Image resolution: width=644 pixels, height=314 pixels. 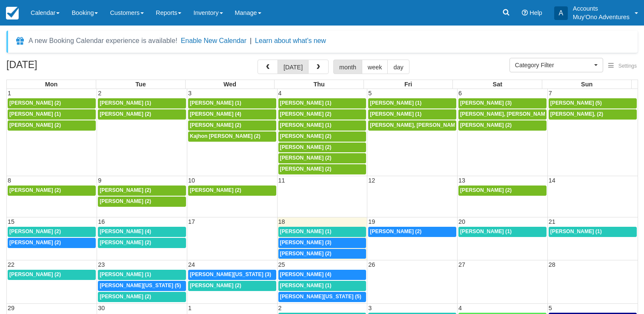 What do you see at coordinates (371, 180) in the screenshot?
I see `span: 12` at bounding box center [371, 180].